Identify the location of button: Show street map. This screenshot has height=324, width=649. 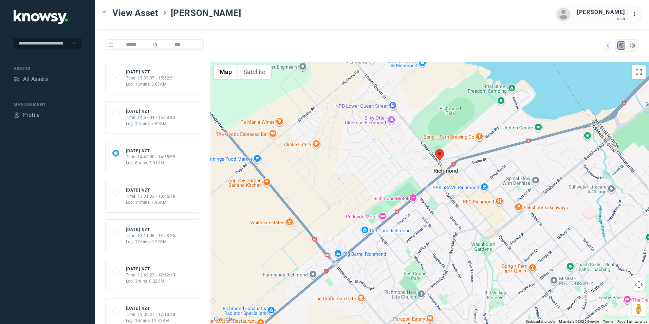
(226, 72).